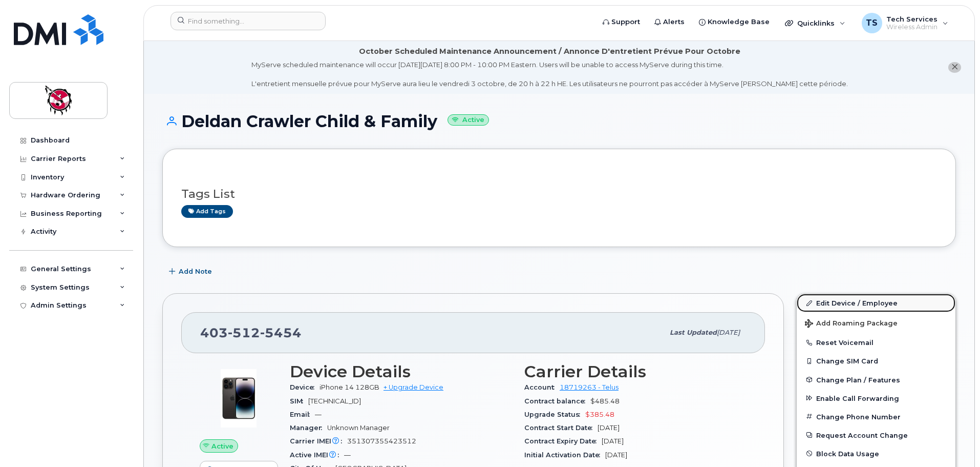  What do you see at coordinates (876, 322) in the screenshot?
I see `button: Add Roaming Package` at bounding box center [876, 322].